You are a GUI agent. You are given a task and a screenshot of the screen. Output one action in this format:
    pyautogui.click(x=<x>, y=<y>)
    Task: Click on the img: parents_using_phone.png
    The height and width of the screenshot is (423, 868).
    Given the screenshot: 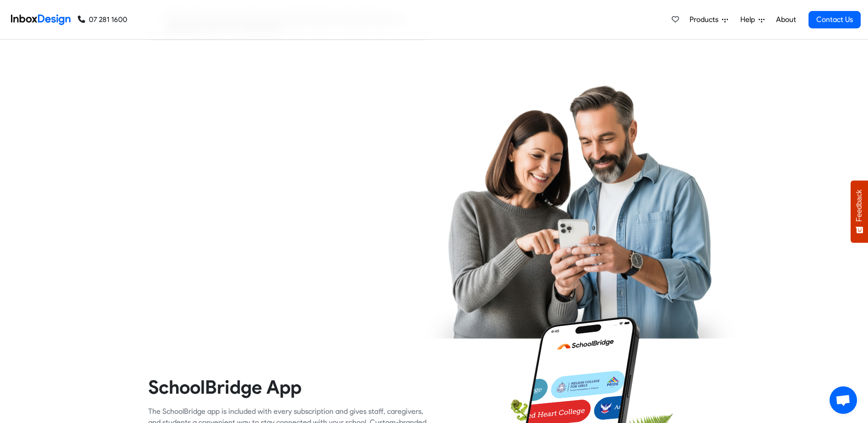 What is the action you would take?
    pyautogui.click(x=581, y=212)
    